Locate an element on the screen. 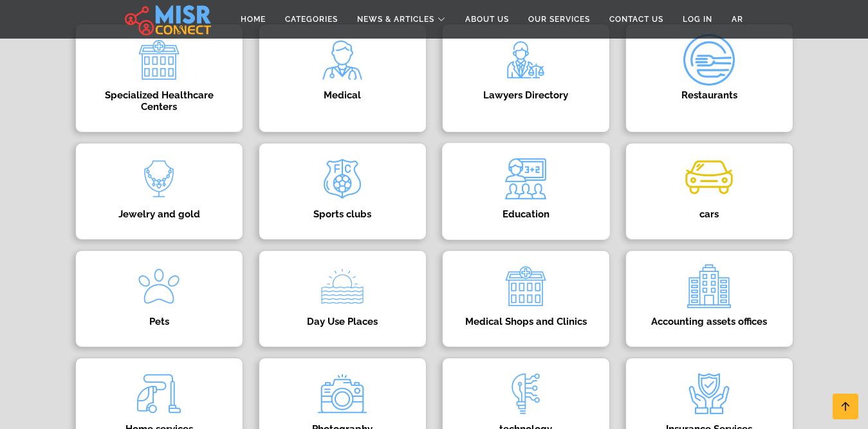  a: Contact Us is located at coordinates (636, 19).